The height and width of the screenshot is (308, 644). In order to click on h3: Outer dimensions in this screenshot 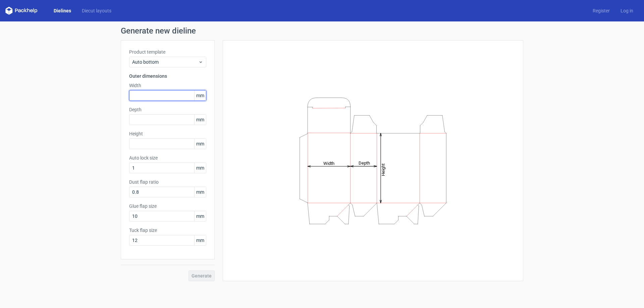, I will do `click(167, 76)`.